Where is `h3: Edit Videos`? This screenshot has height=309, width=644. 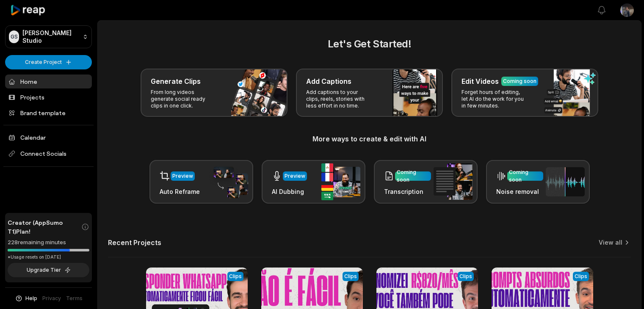 h3: Edit Videos is located at coordinates (480, 81).